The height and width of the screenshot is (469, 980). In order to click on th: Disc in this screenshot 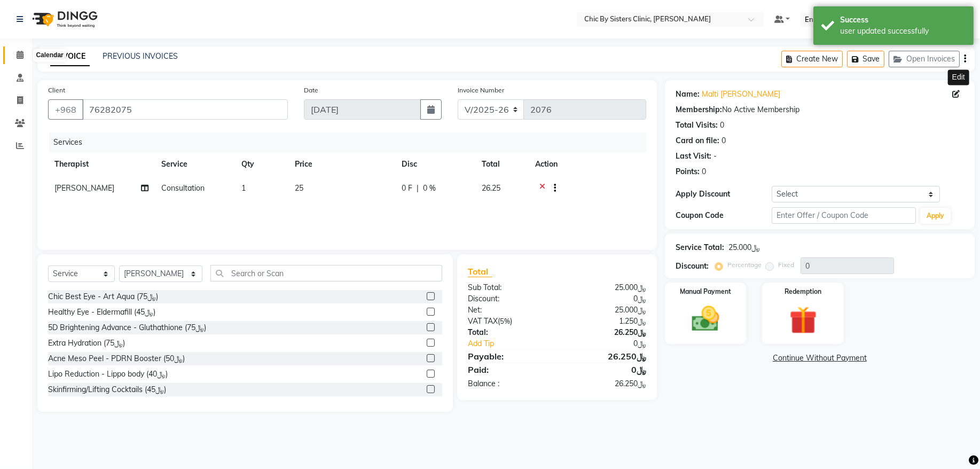, I will do `click(435, 164)`.